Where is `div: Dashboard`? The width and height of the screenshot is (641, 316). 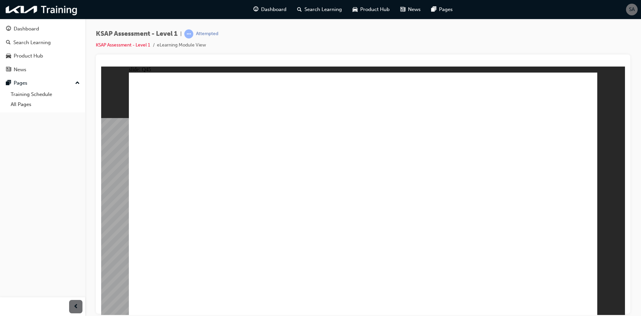 div: Dashboard is located at coordinates (26, 29).